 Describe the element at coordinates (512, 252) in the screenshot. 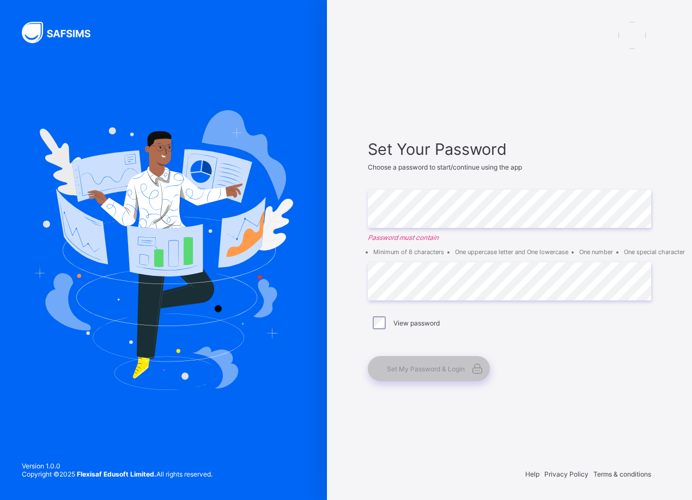

I see `li: One uppercase letter and One lowercase` at that location.